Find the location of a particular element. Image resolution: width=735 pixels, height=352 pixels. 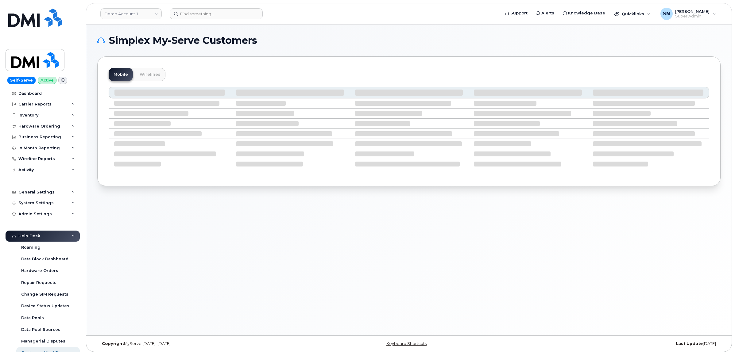

span: Simplex My-Serve Customers is located at coordinates (183, 41).